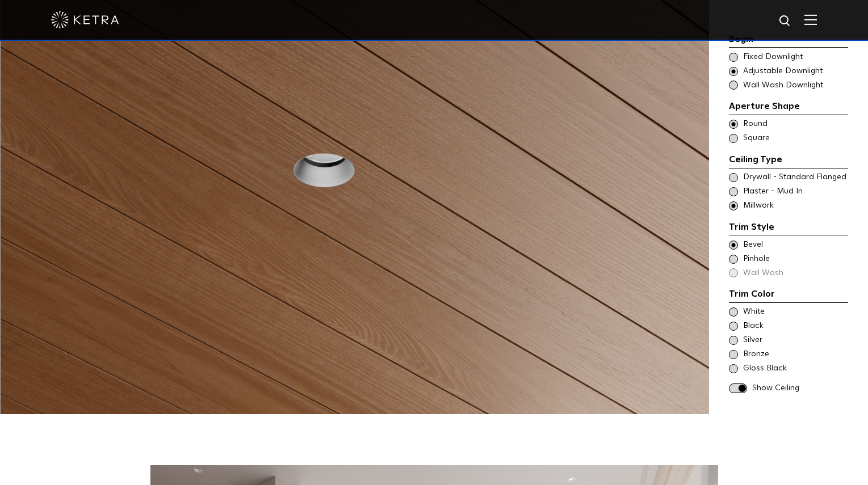 The height and width of the screenshot is (485, 868). What do you see at coordinates (795, 326) in the screenshot?
I see `span: Black` at bounding box center [795, 326].